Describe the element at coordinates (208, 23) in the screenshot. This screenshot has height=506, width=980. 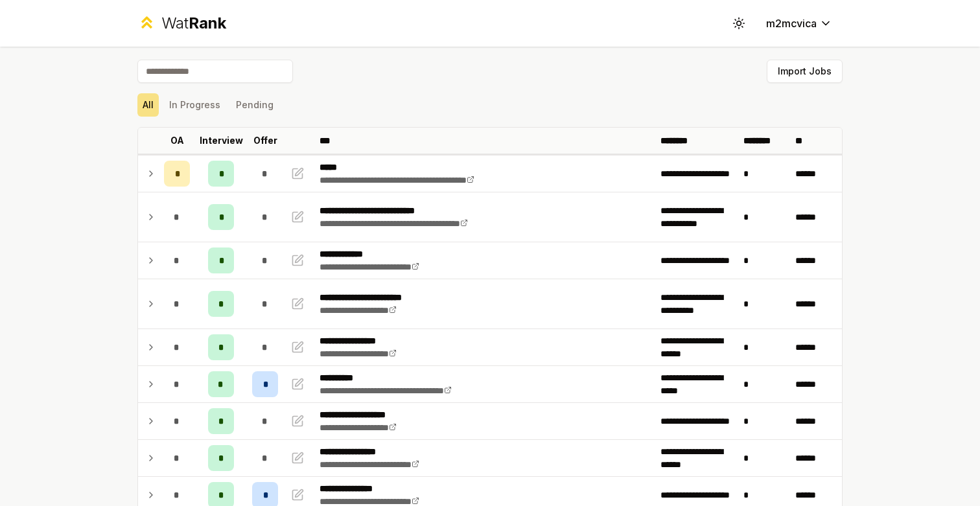
I see `span: Rank` at that location.